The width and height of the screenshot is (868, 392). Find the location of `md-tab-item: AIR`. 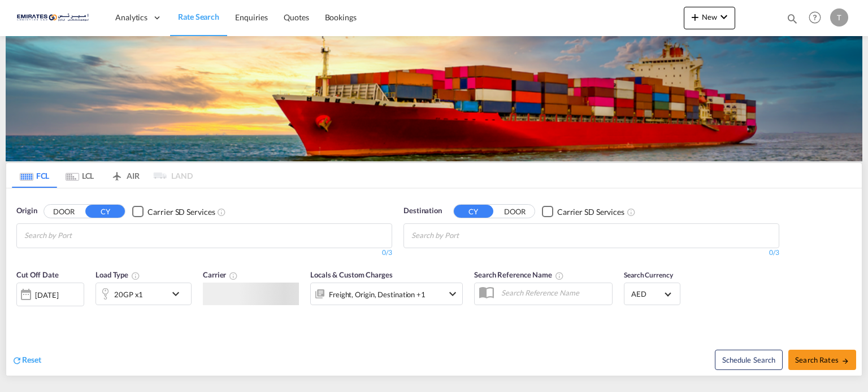

md-tab-item: AIR is located at coordinates (125, 176).